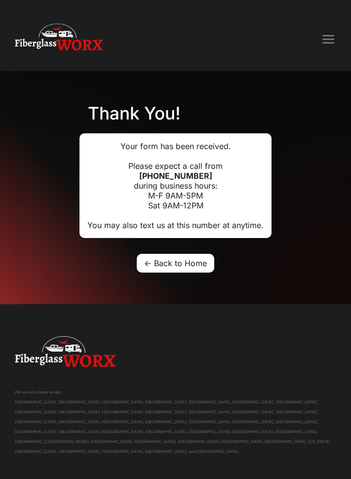 The image size is (351, 479). I want to click on div: Your form has been received. Please expect a call from during business hours: M-F 9AM-5PM Sat 9AM..., so click(175, 186).